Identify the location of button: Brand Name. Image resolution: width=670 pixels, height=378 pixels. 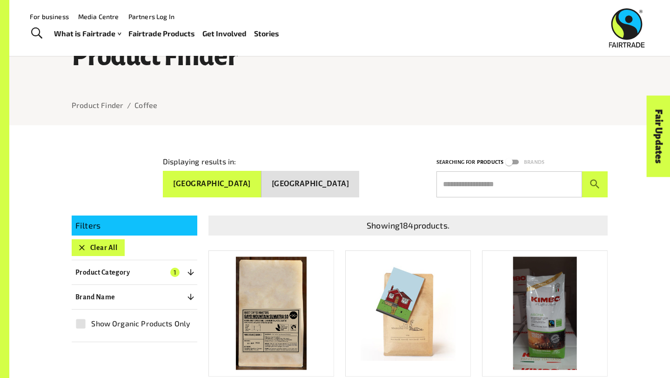
(134, 297).